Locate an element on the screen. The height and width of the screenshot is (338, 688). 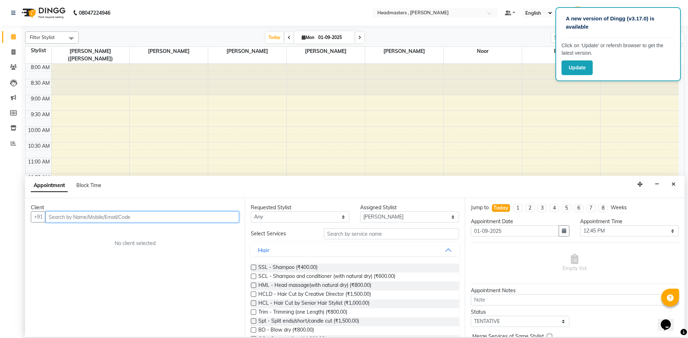
div: 11:00 AM is located at coordinates (39, 162).